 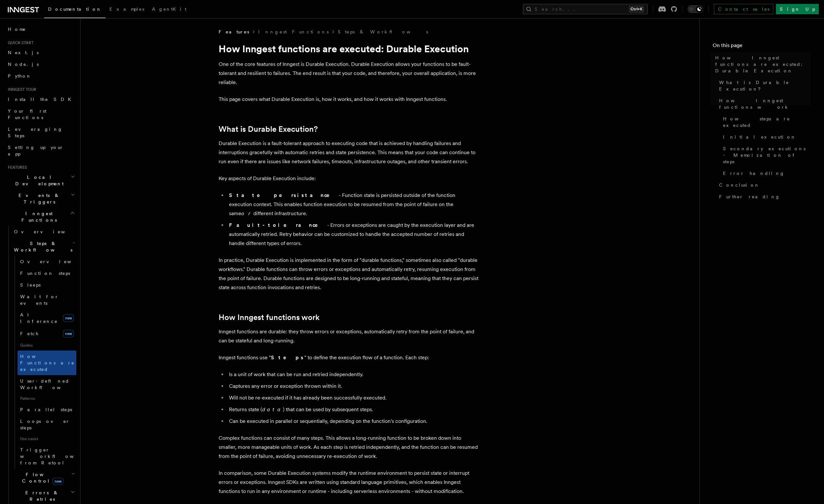 What do you see at coordinates (352, 421) in the screenshot?
I see `li: Can be executed in parallel or sequentially, depending on the function's configuration.` at bounding box center [352, 421].